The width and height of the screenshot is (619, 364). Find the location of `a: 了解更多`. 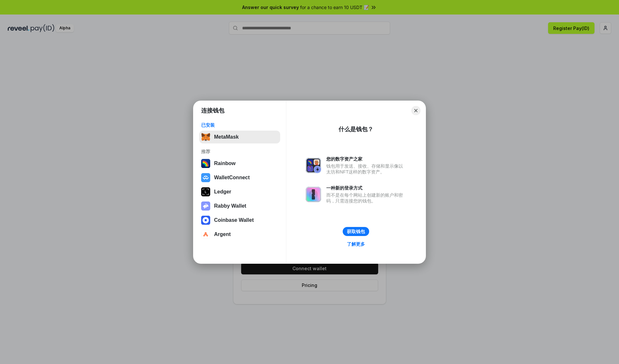

a: 了解更多 is located at coordinates (356, 244).